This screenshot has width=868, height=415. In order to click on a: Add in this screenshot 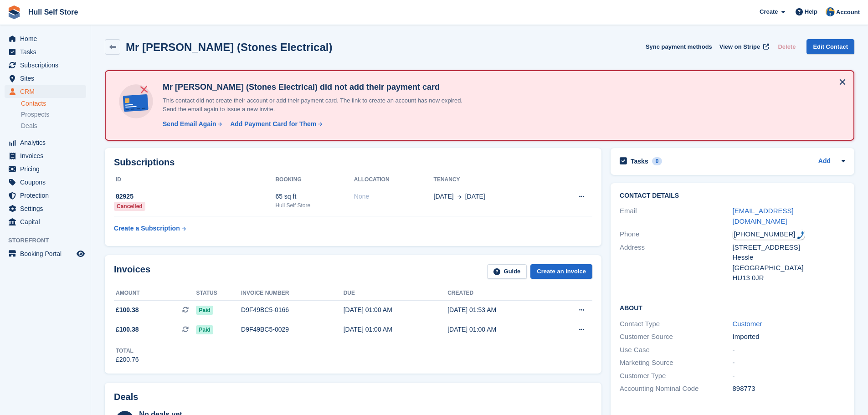, I will do `click(825, 161)`.